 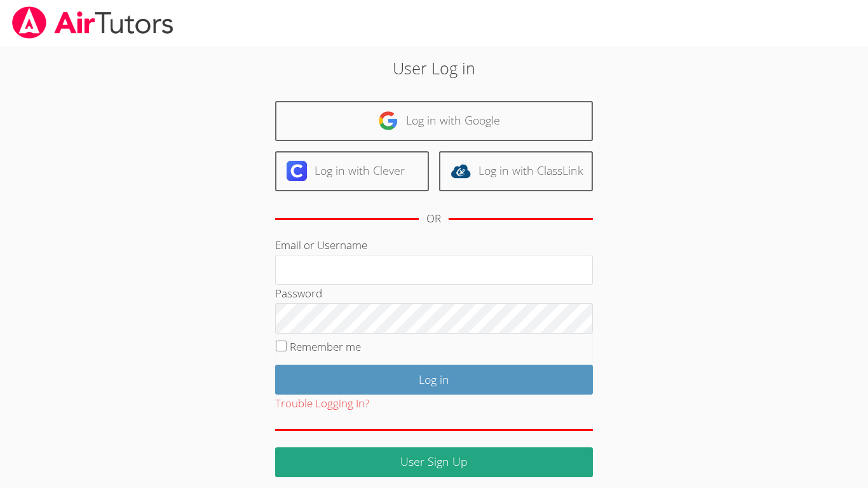 What do you see at coordinates (321, 244) in the screenshot?
I see `label: Email or Username` at bounding box center [321, 244].